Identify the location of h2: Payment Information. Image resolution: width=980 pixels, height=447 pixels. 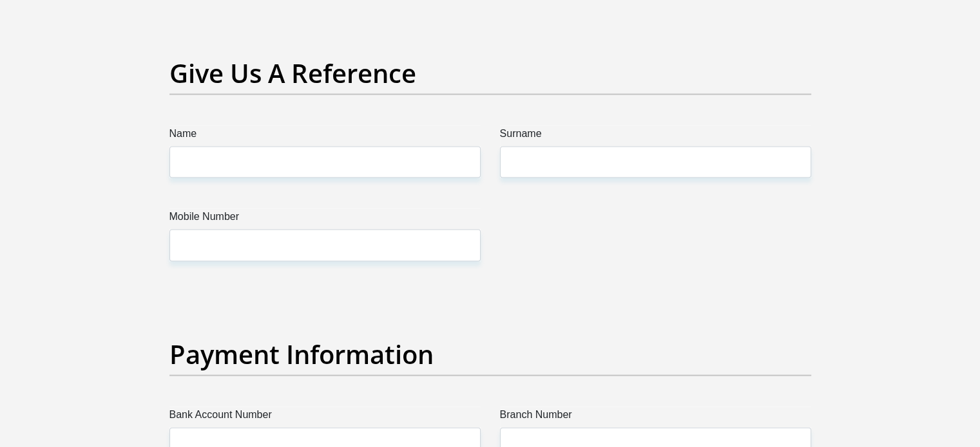
(490, 354).